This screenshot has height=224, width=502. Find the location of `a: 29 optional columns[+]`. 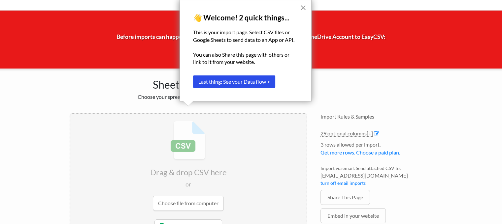

a: 29 optional columns[+] is located at coordinates (346, 134).